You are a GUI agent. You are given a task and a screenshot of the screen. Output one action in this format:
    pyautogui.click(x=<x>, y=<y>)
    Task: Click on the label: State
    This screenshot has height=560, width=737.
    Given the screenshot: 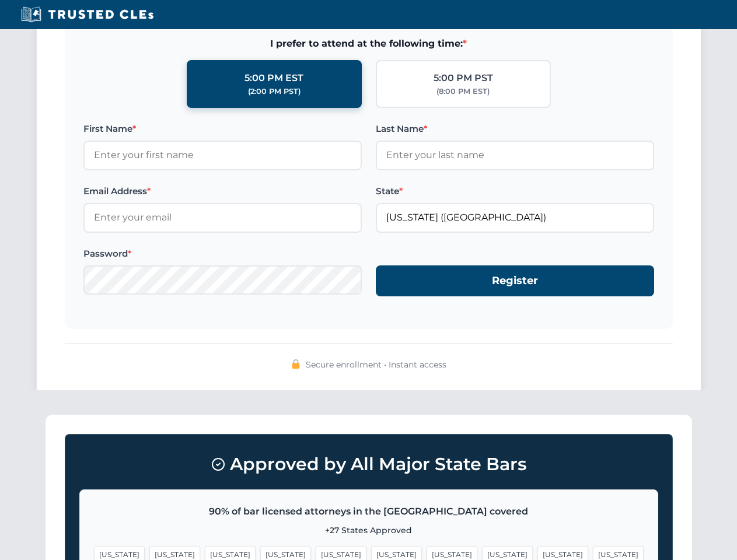 What is the action you would take?
    pyautogui.click(x=515, y=191)
    